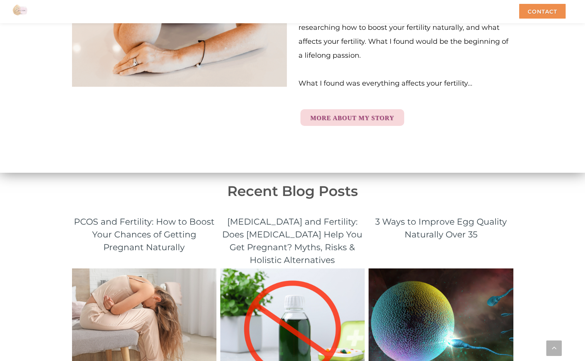 This screenshot has height=361, width=585. Describe the element at coordinates (352, 117) in the screenshot. I see `a: More About My Story` at that location.